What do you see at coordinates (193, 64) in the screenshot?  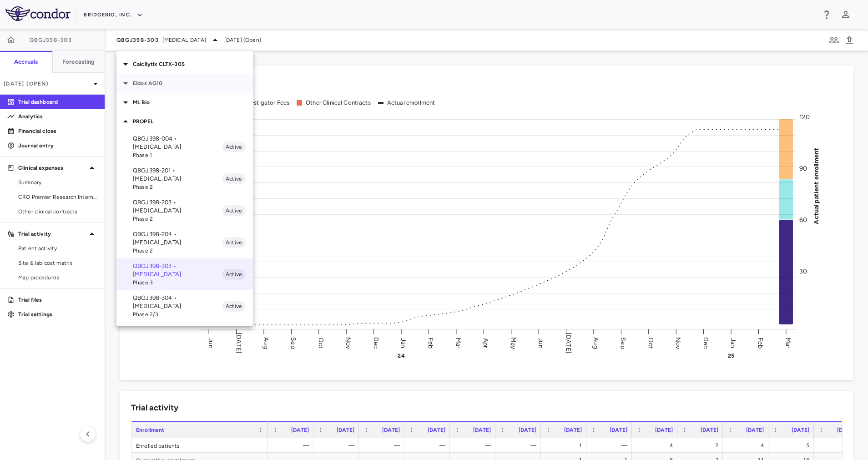 I see `p: Calcilytix CLTX-305` at bounding box center [193, 64].